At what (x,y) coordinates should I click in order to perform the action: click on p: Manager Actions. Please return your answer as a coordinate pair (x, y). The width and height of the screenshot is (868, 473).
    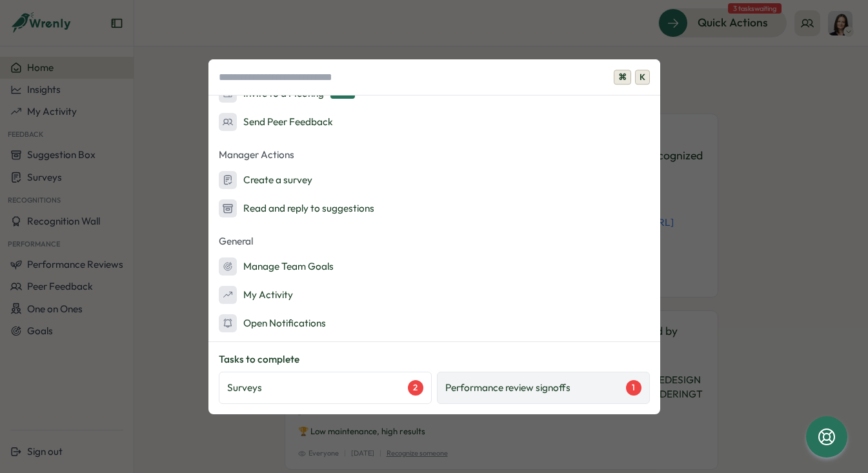
    Looking at the image, I should click on (434, 155).